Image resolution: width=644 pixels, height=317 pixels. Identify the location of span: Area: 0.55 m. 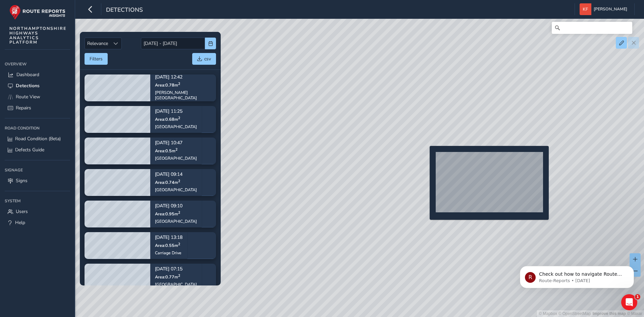
(168, 245).